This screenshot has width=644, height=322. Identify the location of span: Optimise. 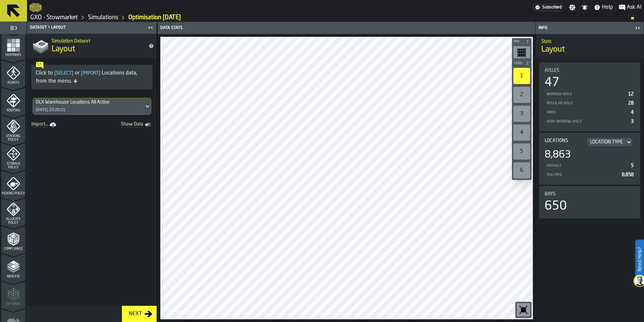
(13, 304).